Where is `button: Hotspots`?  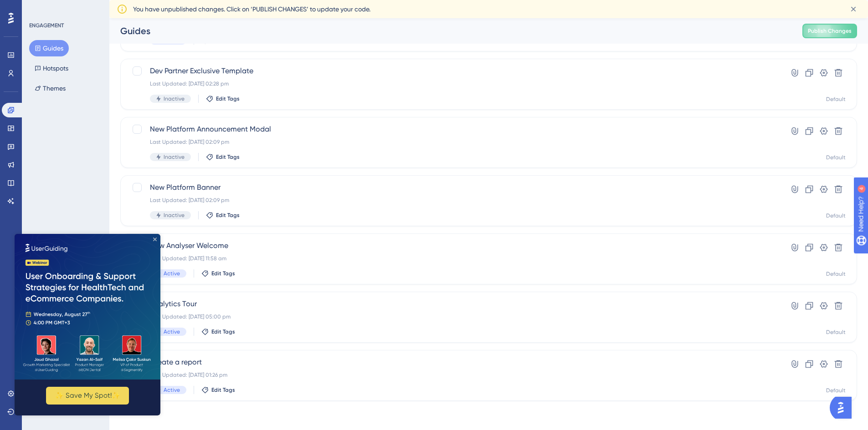
button: Hotspots is located at coordinates (51, 69).